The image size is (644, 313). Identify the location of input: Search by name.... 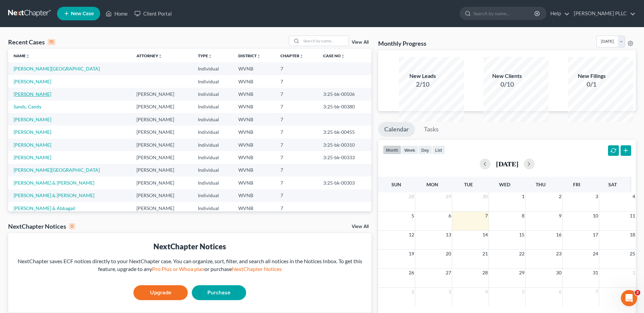
(504, 13).